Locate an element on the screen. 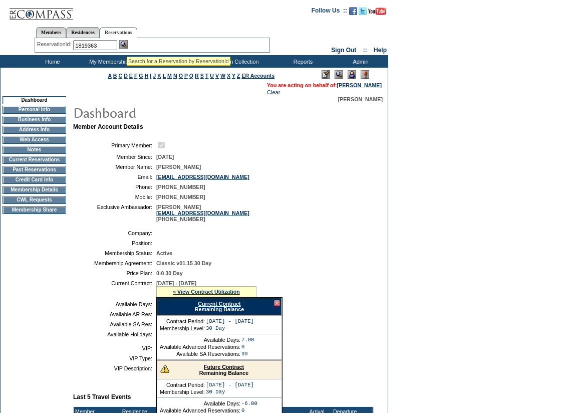 The image size is (570, 413). a: Residences is located at coordinates (83, 32).